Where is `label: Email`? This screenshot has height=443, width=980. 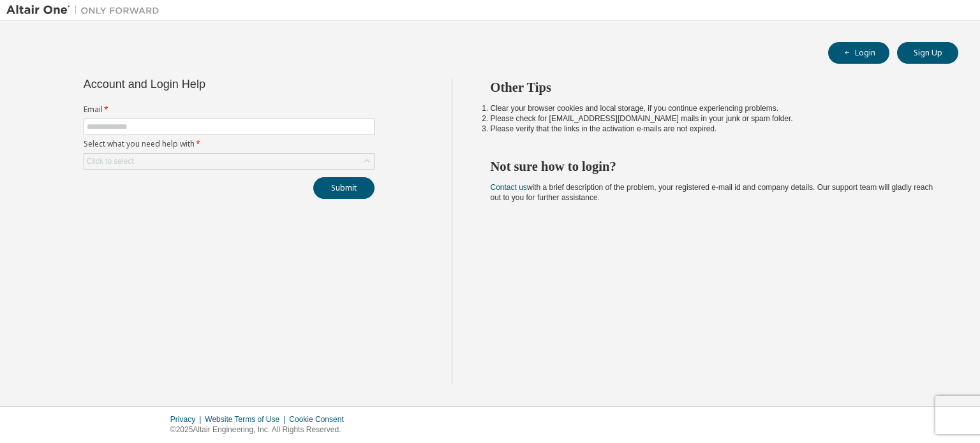 label: Email is located at coordinates (229, 110).